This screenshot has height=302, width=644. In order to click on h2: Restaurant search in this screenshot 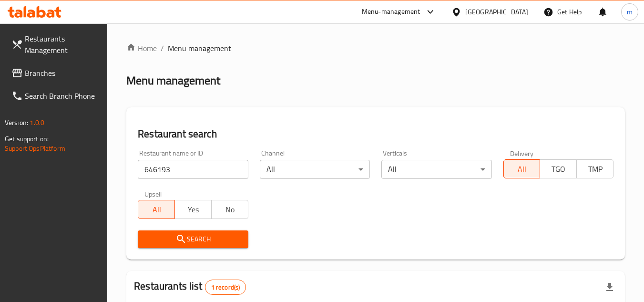, I will do `click(376, 134)`.